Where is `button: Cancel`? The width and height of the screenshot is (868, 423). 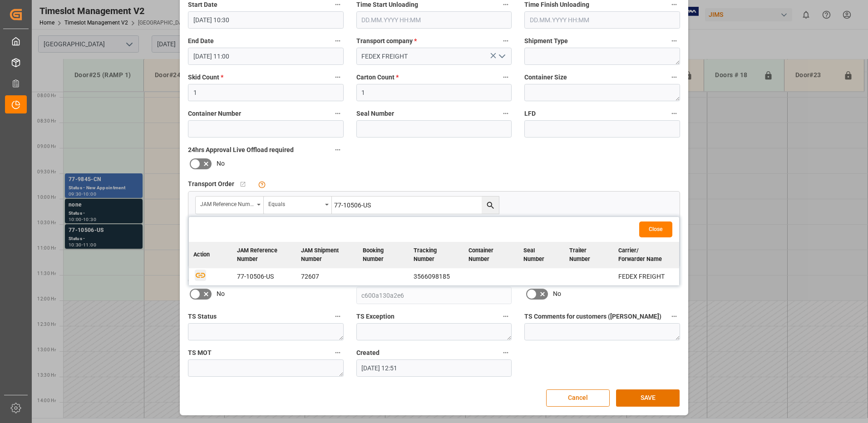
button: Cancel is located at coordinates (578, 398).